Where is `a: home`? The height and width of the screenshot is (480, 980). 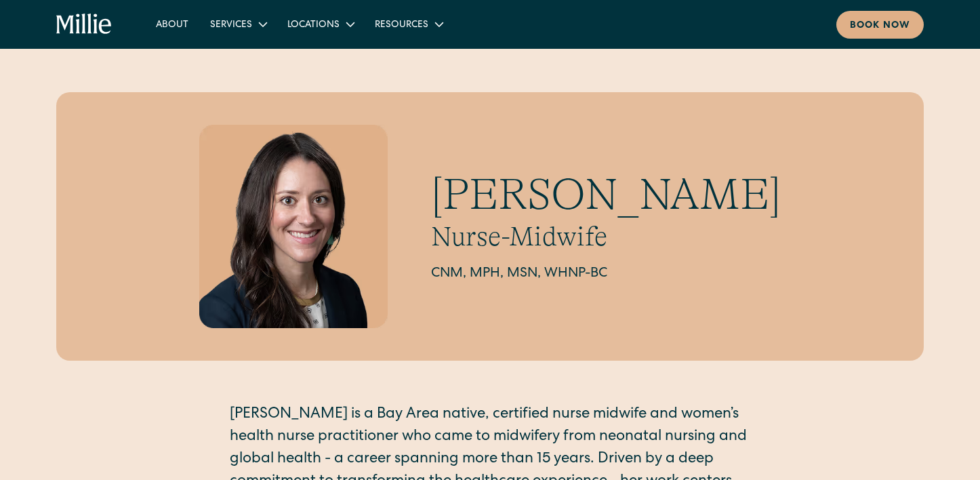 a: home is located at coordinates (84, 24).